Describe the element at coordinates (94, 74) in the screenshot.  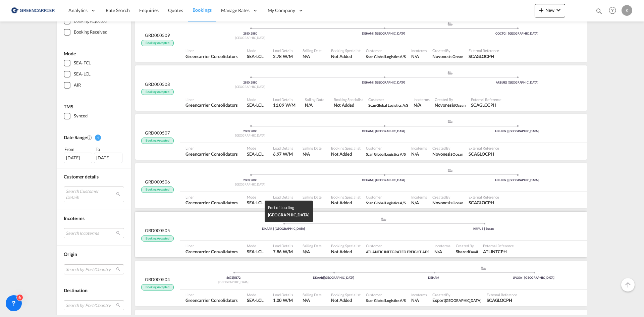
I see `md-checkbox: SEA-LCL` at that location.